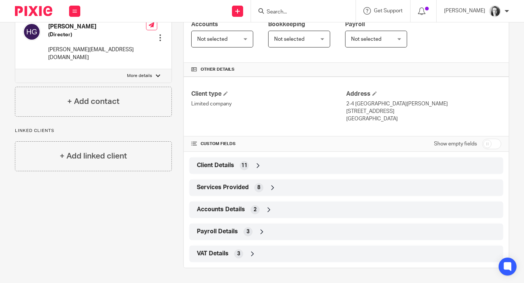 The width and height of the screenshot is (524, 283). Describe the element at coordinates (423, 94) in the screenshot. I see `h4: Address` at that location.